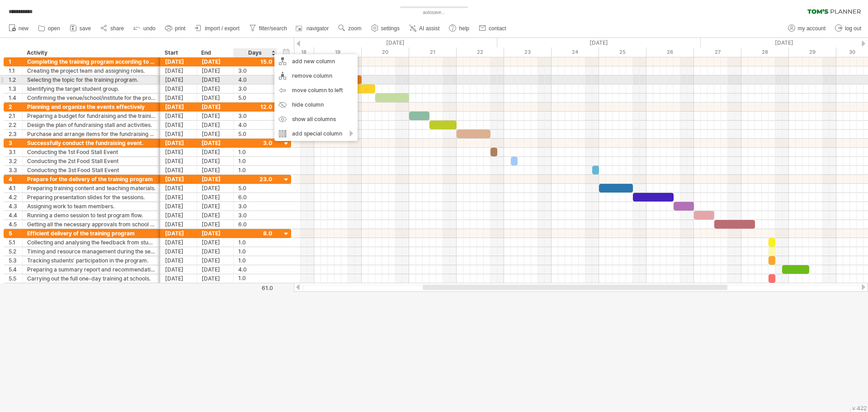  What do you see at coordinates (15, 242) in the screenshot?
I see `div: 5.1` at bounding box center [15, 242].